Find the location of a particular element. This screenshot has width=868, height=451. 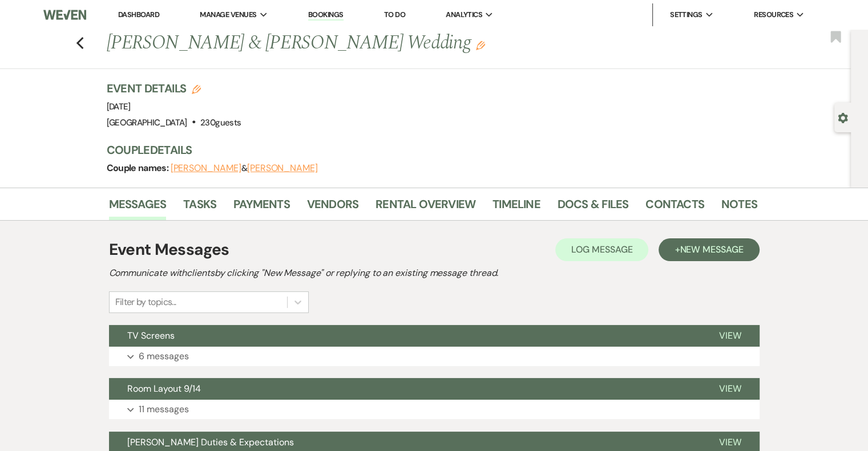

h3: Couple Details is located at coordinates (426, 150).